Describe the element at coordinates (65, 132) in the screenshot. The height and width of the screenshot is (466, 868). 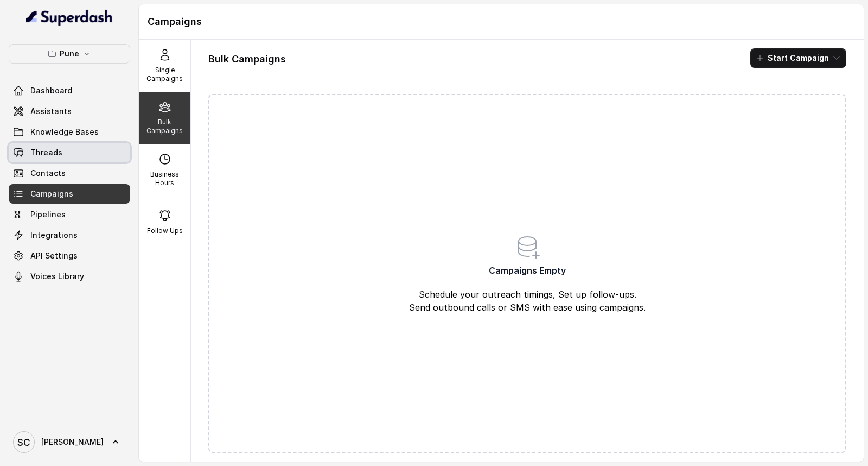
I see `span: Knowledge Bases` at that location.